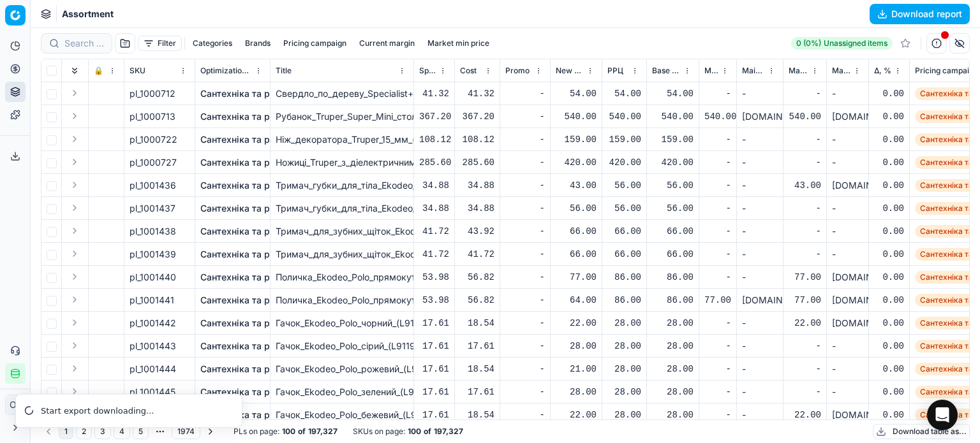 This screenshot has width=980, height=443. I want to click on div: Тримач_для_зубних_щіток_Ekodeo_Polo_прямий_сірий_(L9117SL), so click(342, 232).